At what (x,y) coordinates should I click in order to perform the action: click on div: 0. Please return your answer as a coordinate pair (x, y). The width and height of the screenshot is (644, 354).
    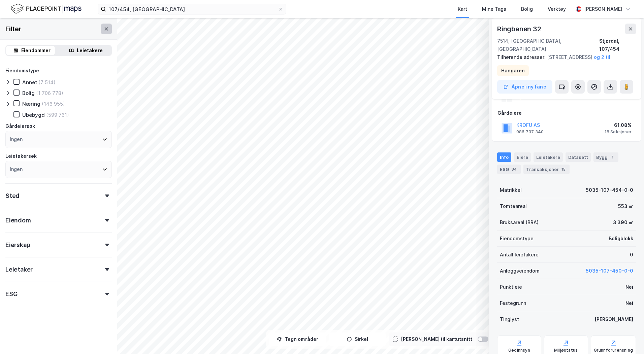
    Looking at the image, I should click on (632, 255).